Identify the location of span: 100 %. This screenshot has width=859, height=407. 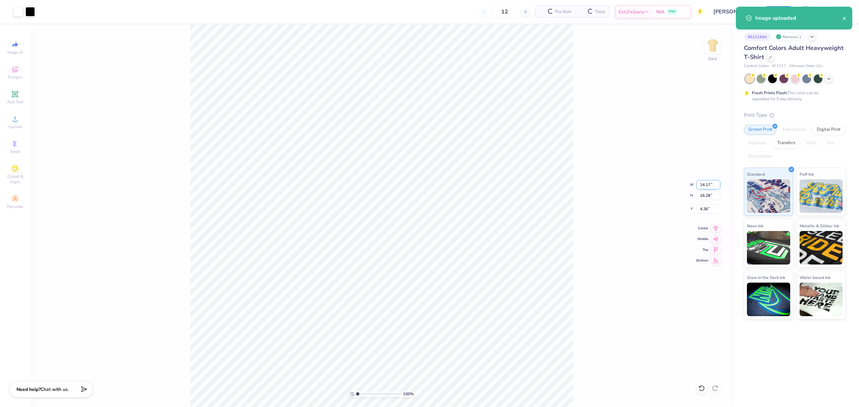
(408, 394).